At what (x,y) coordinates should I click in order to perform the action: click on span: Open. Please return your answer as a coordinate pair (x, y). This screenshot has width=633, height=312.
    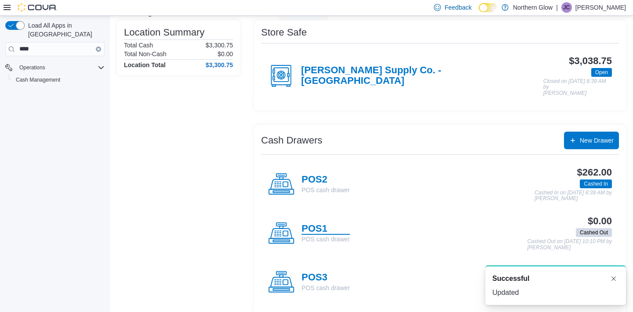
    Looking at the image, I should click on (601, 72).